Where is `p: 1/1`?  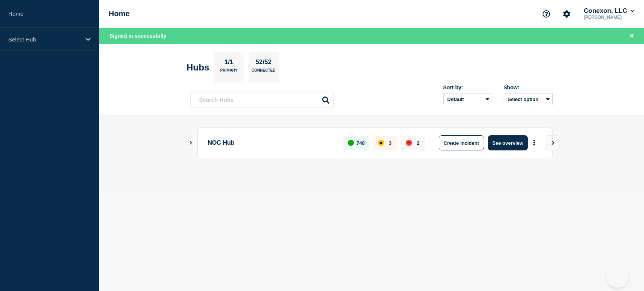 p: 1/1 is located at coordinates (229, 64).